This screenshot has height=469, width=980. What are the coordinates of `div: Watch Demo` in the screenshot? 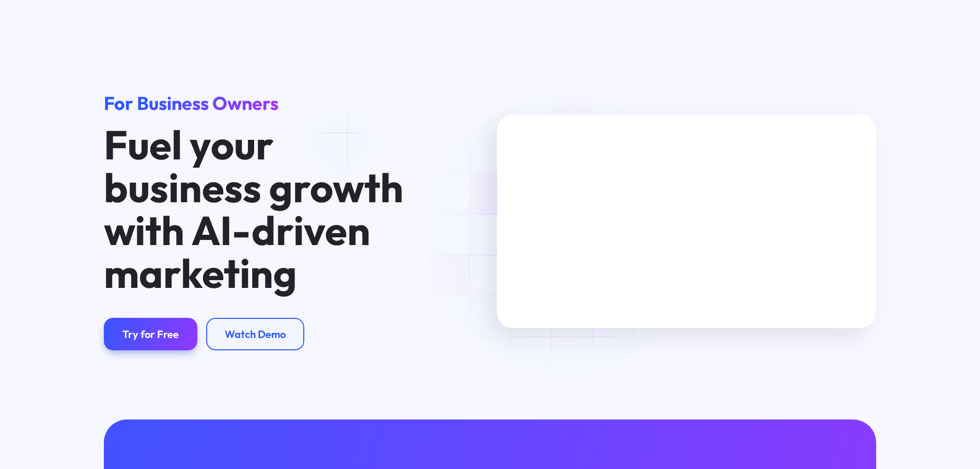 It's located at (255, 334).